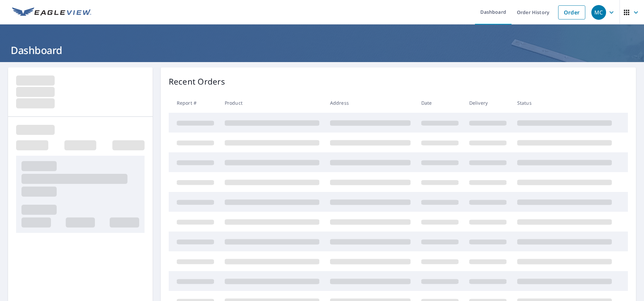 This screenshot has height=301, width=644. What do you see at coordinates (440, 103) in the screenshot?
I see `th: Date` at bounding box center [440, 103].